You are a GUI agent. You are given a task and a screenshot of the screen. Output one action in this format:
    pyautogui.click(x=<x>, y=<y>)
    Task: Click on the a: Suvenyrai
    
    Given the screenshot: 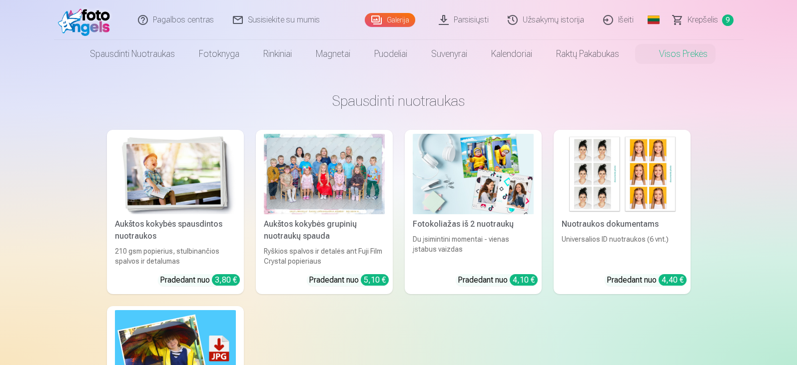 What is the action you would take?
    pyautogui.click(x=449, y=54)
    